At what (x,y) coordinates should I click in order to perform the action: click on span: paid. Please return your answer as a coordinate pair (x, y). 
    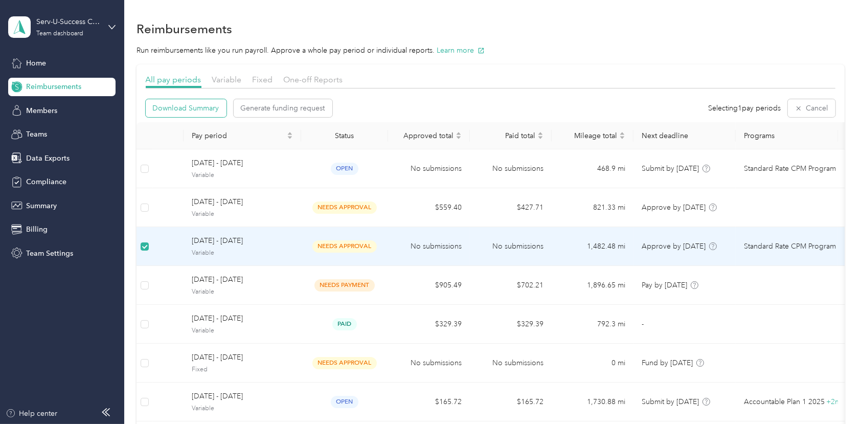
    Looking at the image, I should click on (344, 323).